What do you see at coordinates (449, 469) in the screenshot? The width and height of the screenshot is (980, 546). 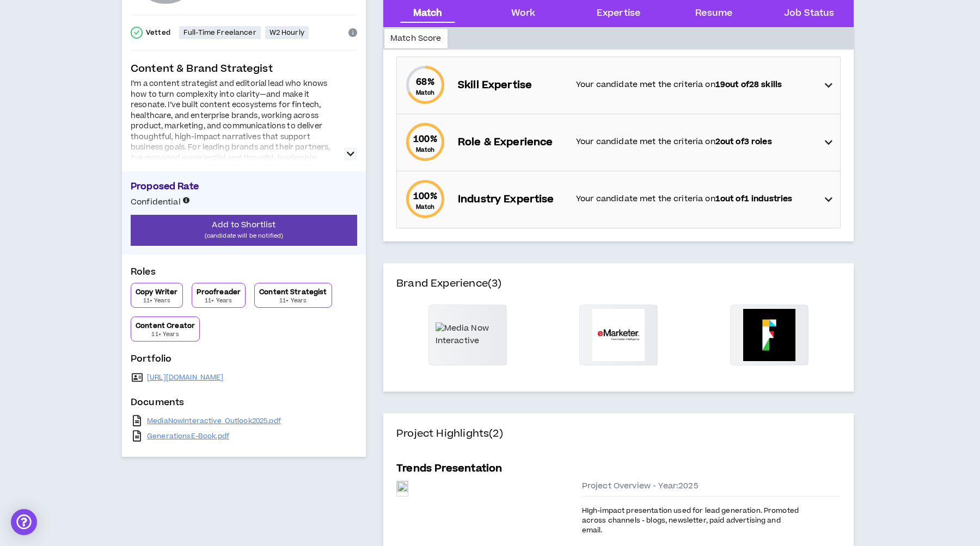 I see `h5: Trends Presentation` at bounding box center [449, 469].